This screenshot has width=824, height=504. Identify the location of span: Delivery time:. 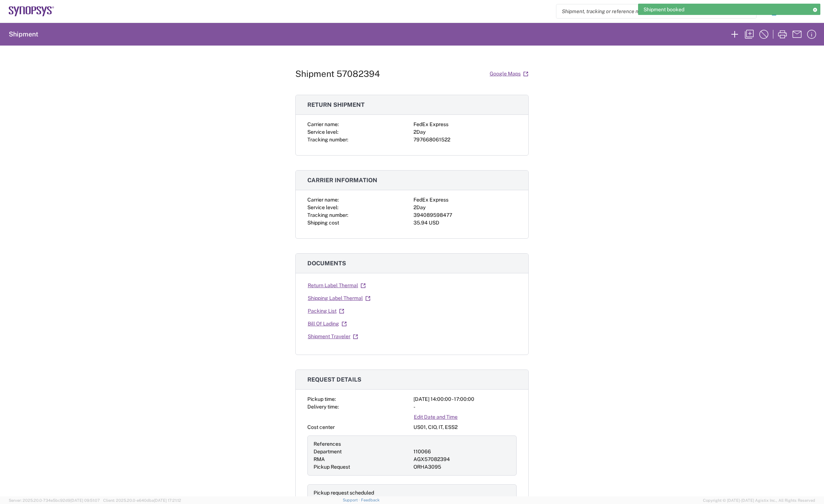
(323, 407).